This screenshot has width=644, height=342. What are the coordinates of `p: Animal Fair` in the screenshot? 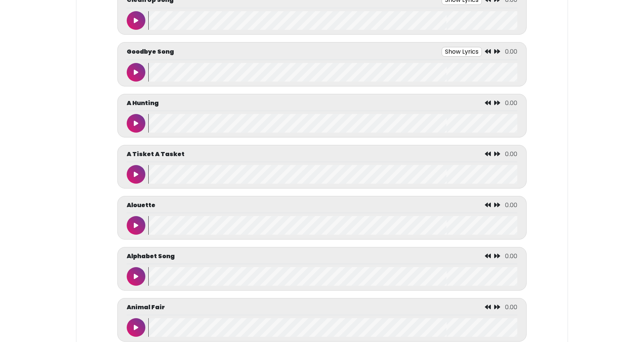 It's located at (146, 308).